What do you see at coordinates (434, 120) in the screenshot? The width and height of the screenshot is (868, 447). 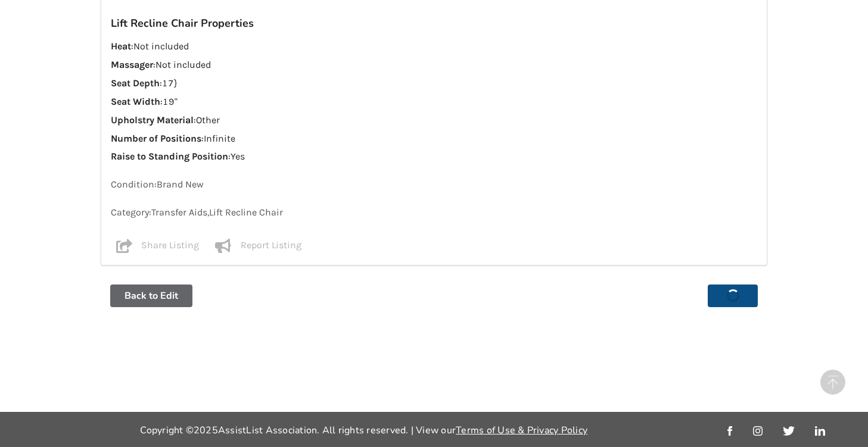 I see `p: : Other` at bounding box center [434, 120].